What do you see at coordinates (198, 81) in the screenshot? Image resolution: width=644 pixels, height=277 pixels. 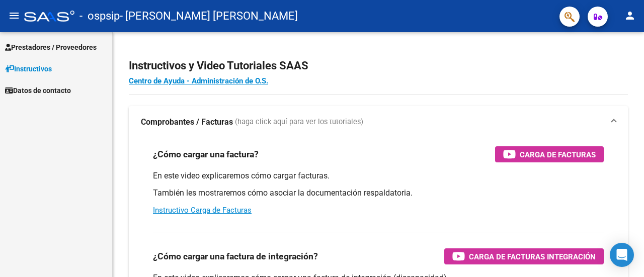 I see `a: Centro de Ayuda - Administración de O.S.` at bounding box center [198, 81].